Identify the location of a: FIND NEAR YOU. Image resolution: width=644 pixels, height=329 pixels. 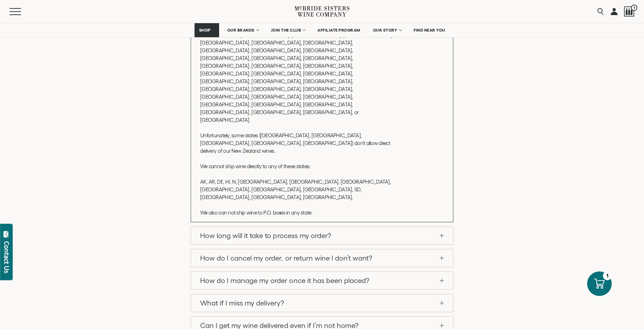
(430, 30).